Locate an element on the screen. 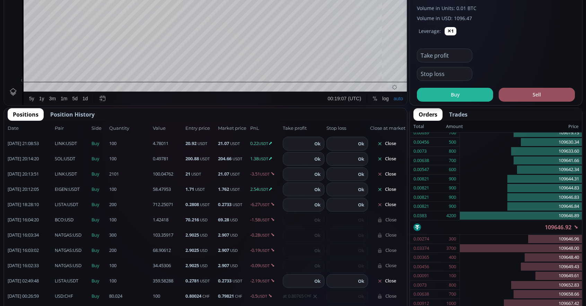  div: 0.03374 is located at coordinates (421, 248).